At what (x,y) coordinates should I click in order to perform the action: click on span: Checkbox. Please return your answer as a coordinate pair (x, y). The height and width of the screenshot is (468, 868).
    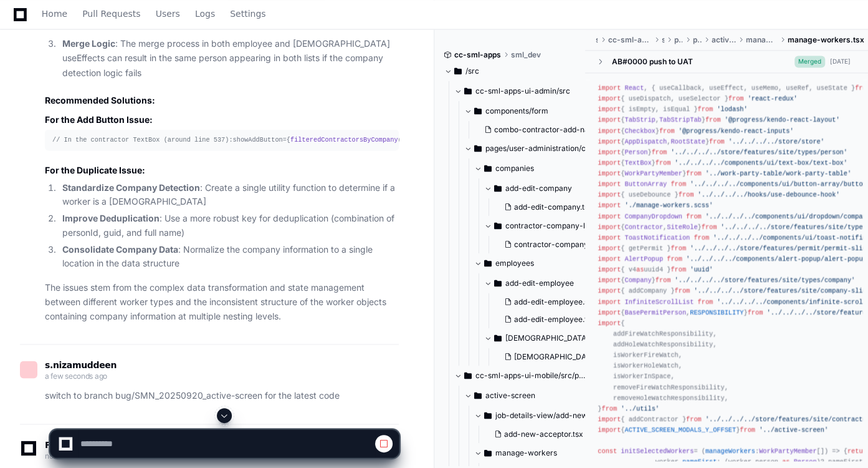
    Looking at the image, I should click on (639, 131).